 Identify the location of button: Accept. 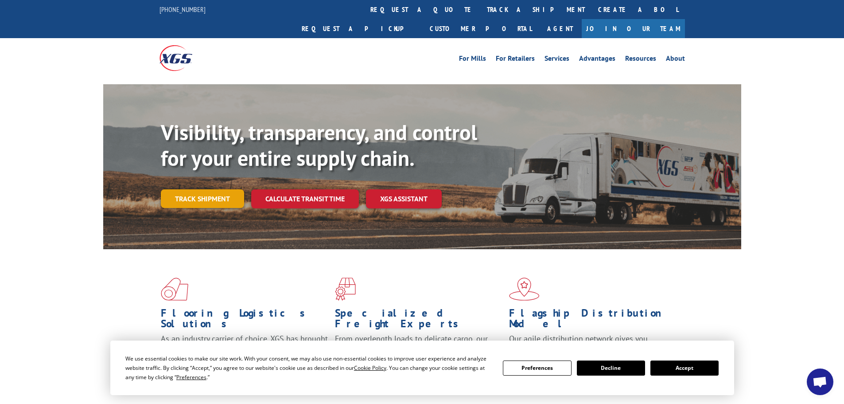
(685, 368).